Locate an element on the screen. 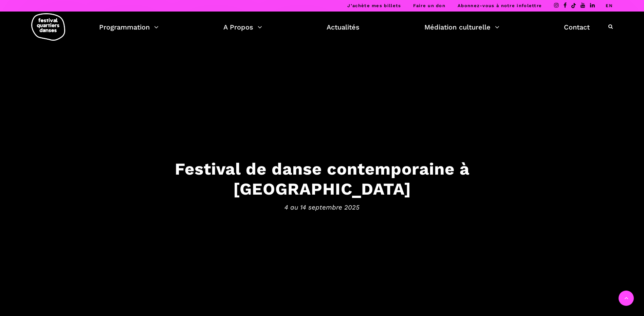  img: logo-fqd-med is located at coordinates (48, 27).